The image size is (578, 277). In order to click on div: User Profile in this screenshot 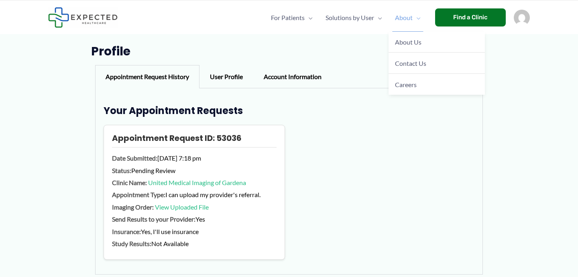, I will do `click(226, 77)`.